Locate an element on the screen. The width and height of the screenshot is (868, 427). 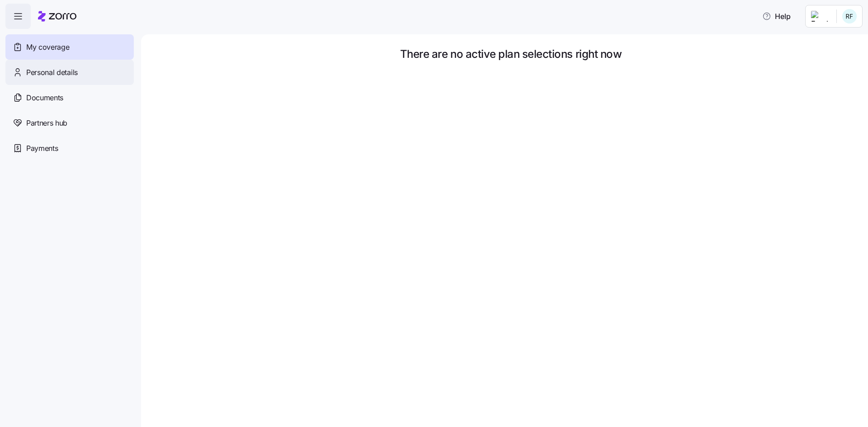
img: 6e182f815bdabe7b4da24662440c6062 is located at coordinates (850, 16).